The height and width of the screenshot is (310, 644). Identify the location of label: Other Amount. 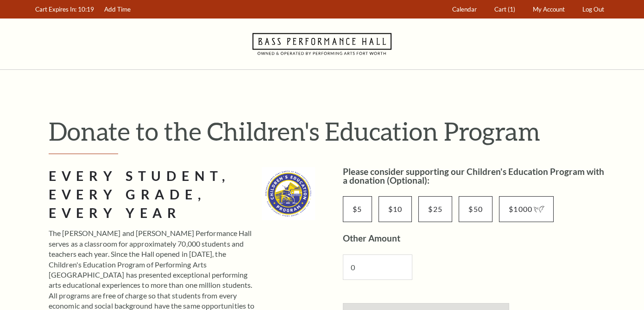
(372, 238).